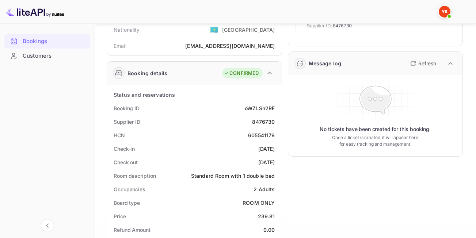  What do you see at coordinates (375, 141) in the screenshot?
I see `p: Once a ticket is created, it will appear here for easy tracking and management.` at bounding box center [375, 141].